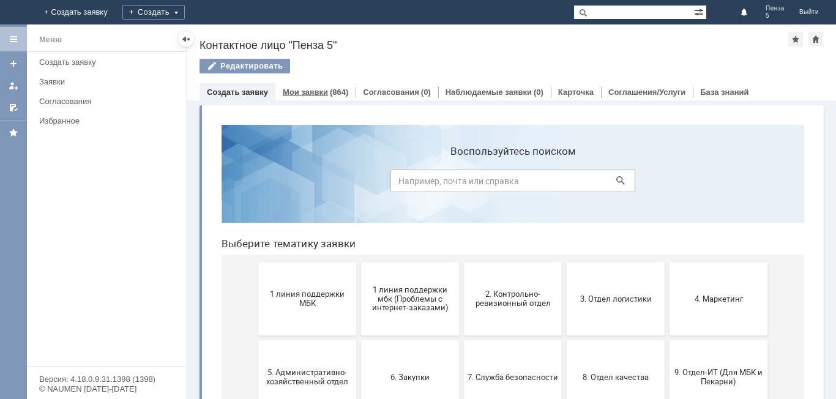 The height and width of the screenshot is (399, 836). I want to click on button: 8. Отдел качества, so click(404, 262).